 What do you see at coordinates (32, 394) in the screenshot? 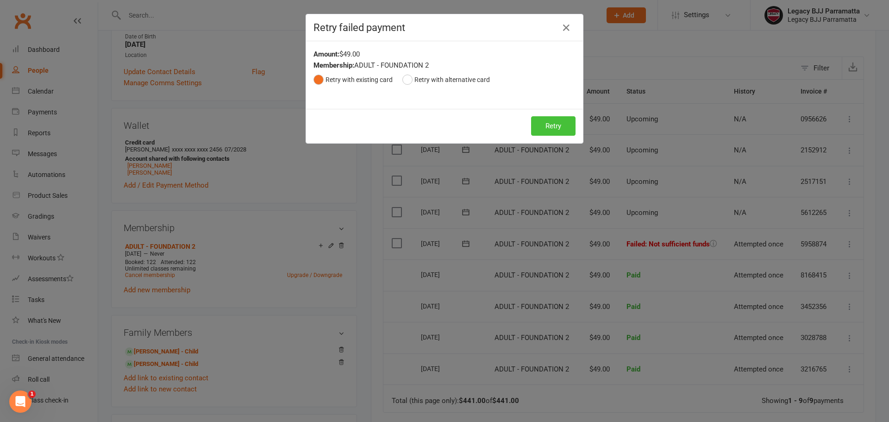
I see `span: 1` at bounding box center [32, 394].